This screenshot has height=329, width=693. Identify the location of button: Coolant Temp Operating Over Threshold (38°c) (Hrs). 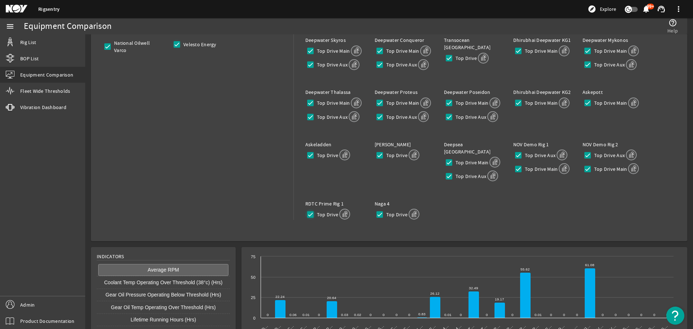
(163, 282).